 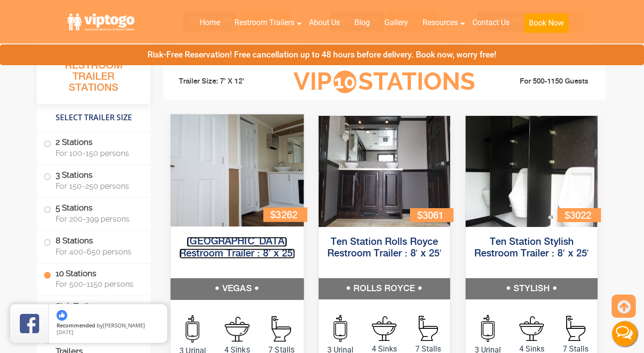 I want to click on span: For 150-250 persons, so click(x=97, y=186).